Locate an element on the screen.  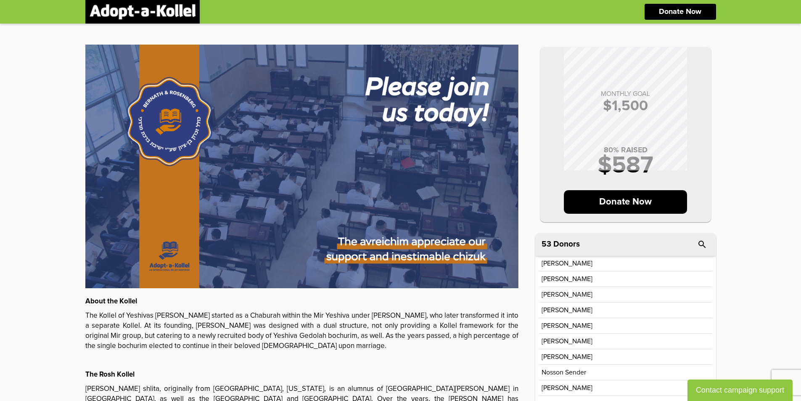
p: Nosson Sender is located at coordinates (564, 372).